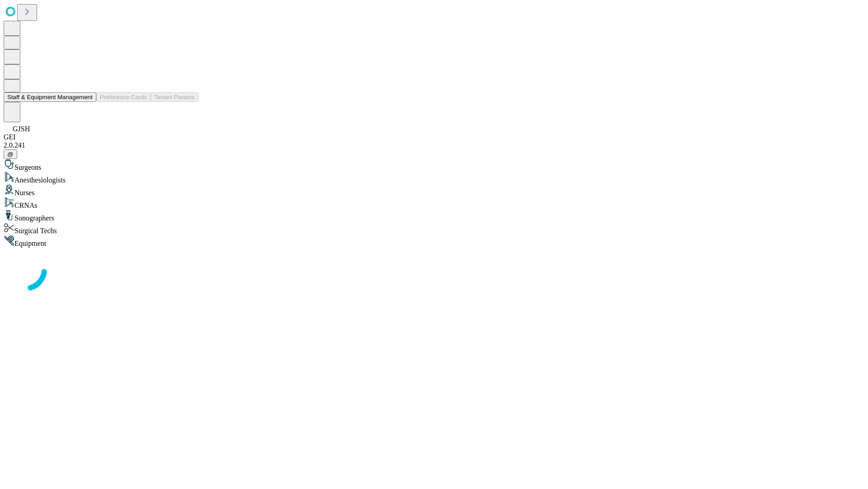 The image size is (868, 489). I want to click on span: GJSH, so click(21, 129).